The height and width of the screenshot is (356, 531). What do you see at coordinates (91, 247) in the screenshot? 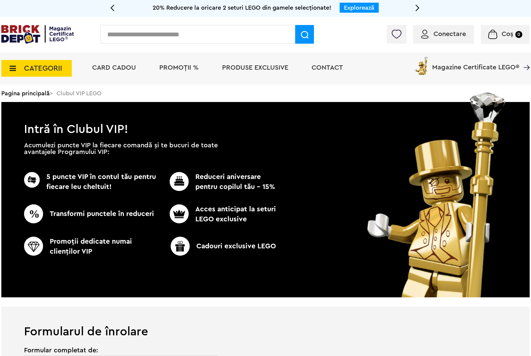
I see `p: Promoţii dedicate numai clienţilor VIP` at bounding box center [91, 247].